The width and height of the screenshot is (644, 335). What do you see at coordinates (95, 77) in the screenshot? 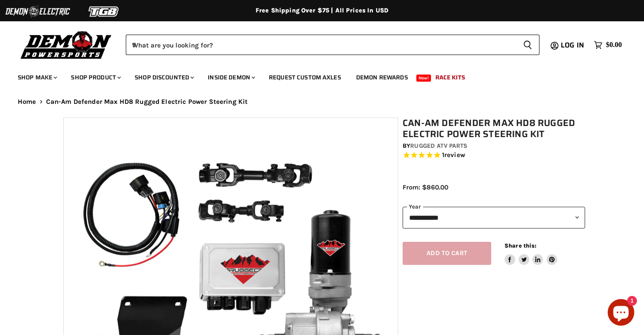
I see `a: Shop Product` at bounding box center [95, 77].